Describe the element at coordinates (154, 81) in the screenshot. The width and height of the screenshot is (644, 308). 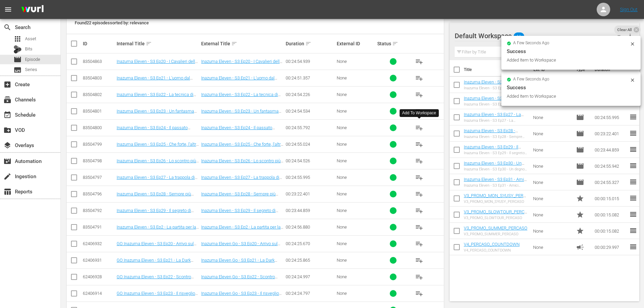
I see `a: Inazuma Eleven - S3 Ep21 - L'uomo dal berretto rosso` at that location.